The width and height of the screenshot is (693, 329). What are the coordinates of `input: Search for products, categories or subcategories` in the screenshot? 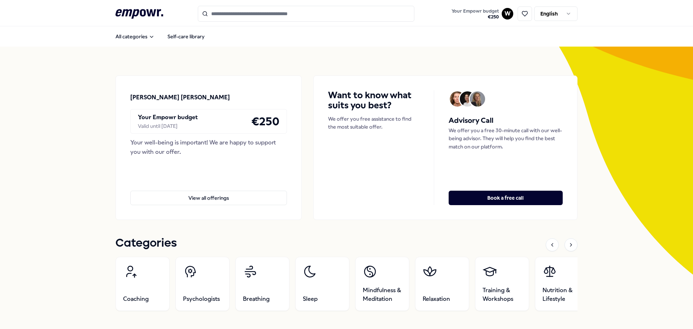 It's located at (306, 14).